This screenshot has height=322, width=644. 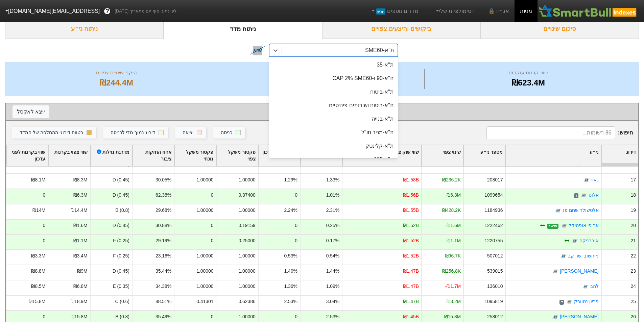 I want to click on div: ₪1.56B, so click(x=411, y=195).